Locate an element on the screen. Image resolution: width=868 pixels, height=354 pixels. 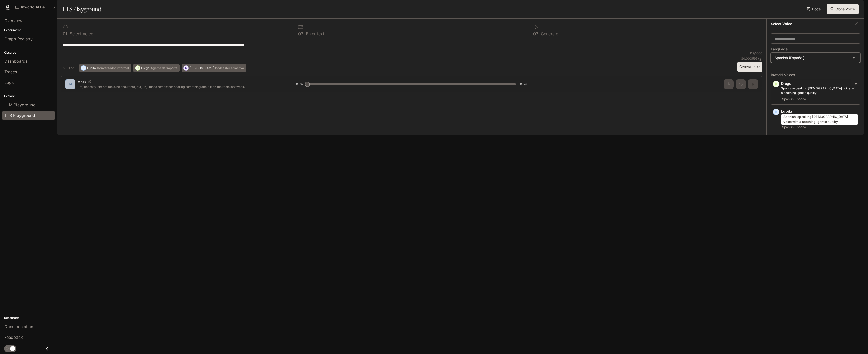
p: Conversador informal is located at coordinates (113, 68).